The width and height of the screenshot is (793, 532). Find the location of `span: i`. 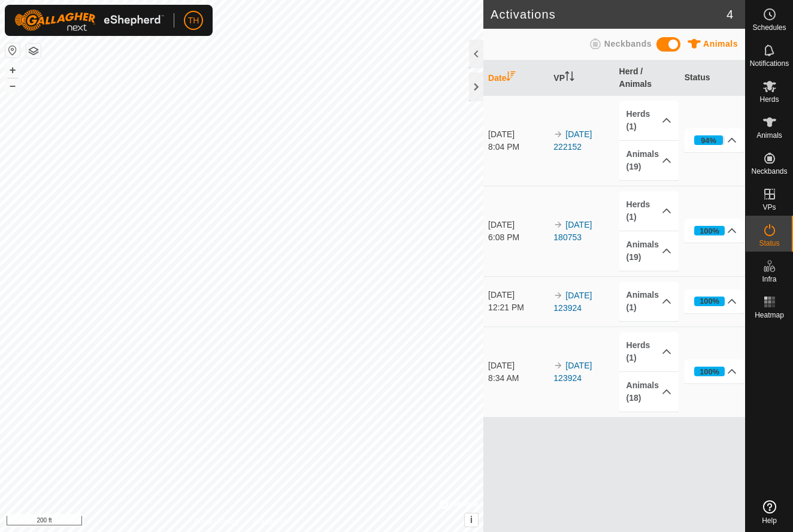

span: i is located at coordinates (472, 519).